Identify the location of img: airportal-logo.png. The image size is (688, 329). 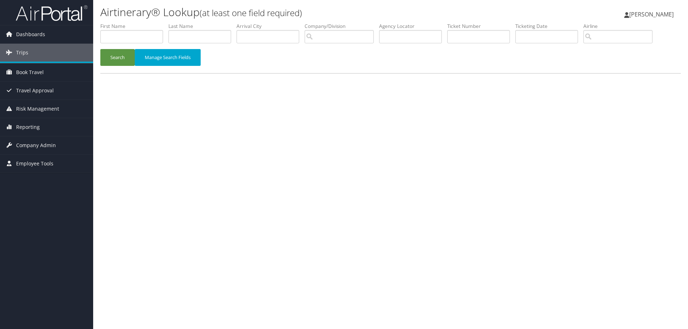
(52, 13).